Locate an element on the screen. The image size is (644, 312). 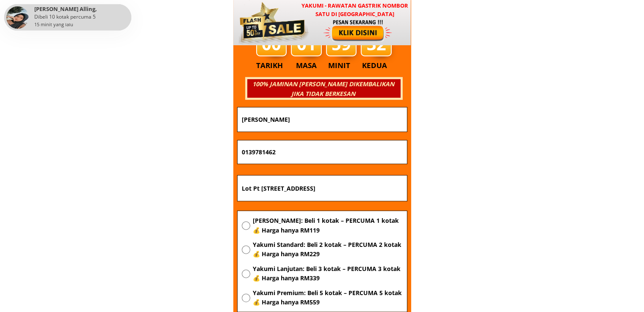
span: Yakumi Standard: Beli 2 kotak – PERCUMA 2 kotak 💰 Harga hanya RM229 is located at coordinates (327, 250).